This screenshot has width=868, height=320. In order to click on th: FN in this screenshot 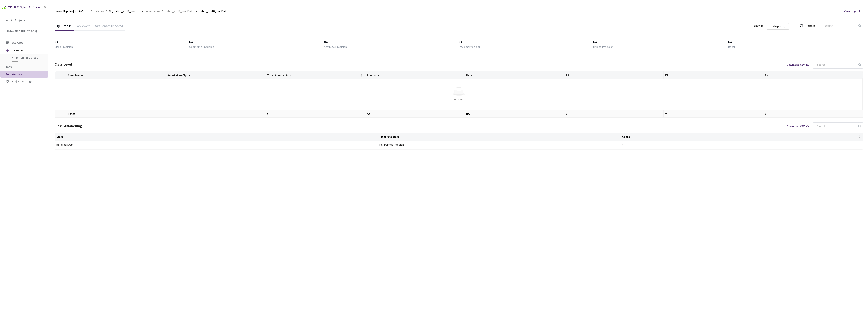, I will do `click(813, 76)`.